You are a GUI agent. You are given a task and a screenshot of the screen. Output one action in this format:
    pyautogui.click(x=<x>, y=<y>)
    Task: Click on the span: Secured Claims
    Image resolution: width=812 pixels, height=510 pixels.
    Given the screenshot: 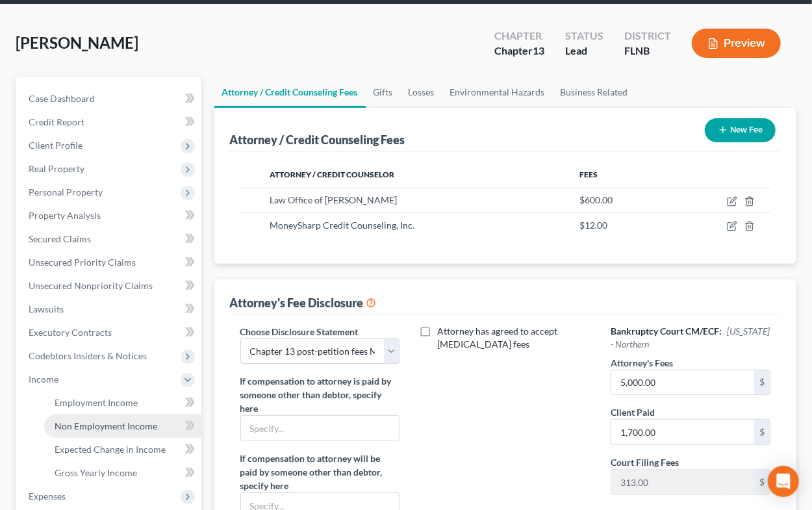 What is the action you would take?
    pyautogui.click(x=60, y=239)
    